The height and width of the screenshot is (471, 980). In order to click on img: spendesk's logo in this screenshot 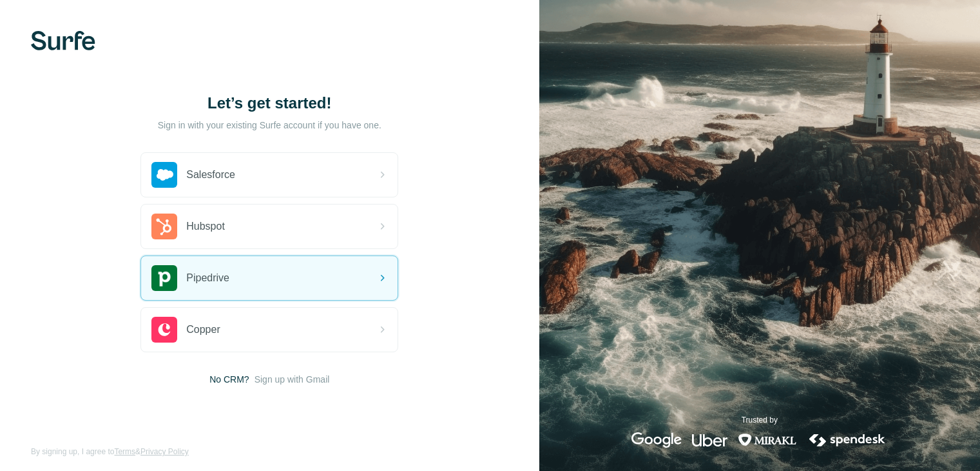, I will do `click(847, 440)`.